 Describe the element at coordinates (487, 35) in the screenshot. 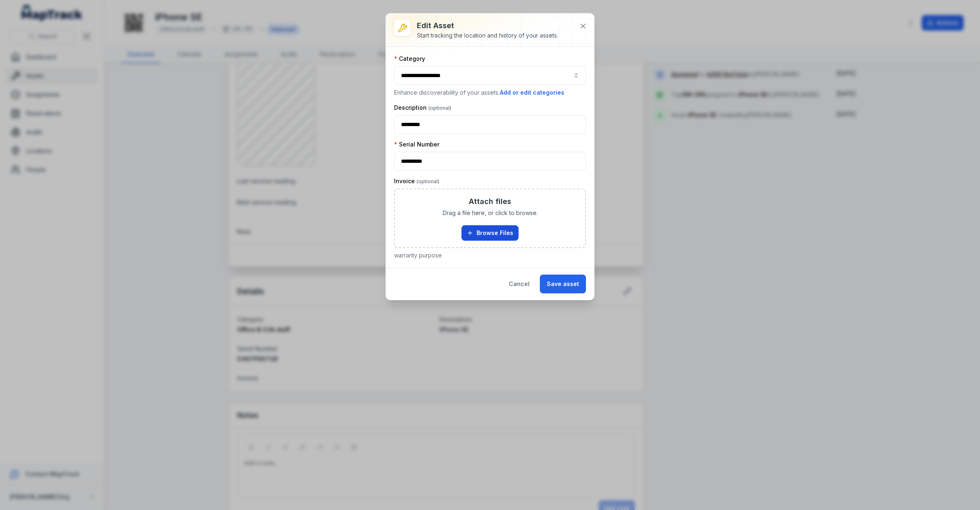

I see `div: Start tracking the location and history of your assets.` at that location.